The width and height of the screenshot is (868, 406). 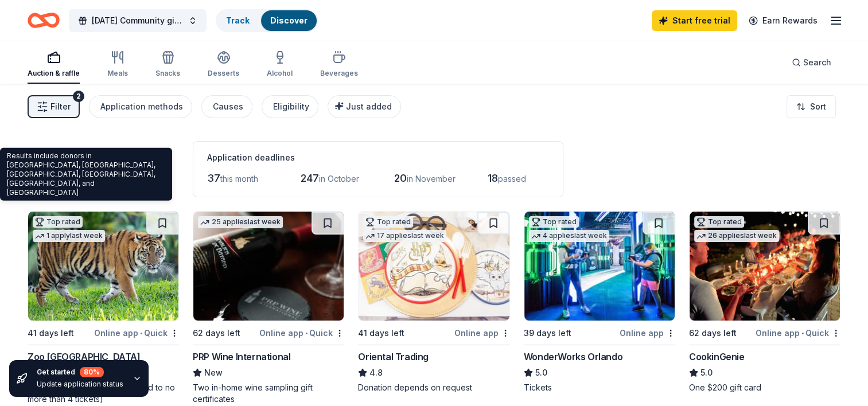 What do you see at coordinates (364, 107) in the screenshot?
I see `button: Just added` at bounding box center [364, 107].